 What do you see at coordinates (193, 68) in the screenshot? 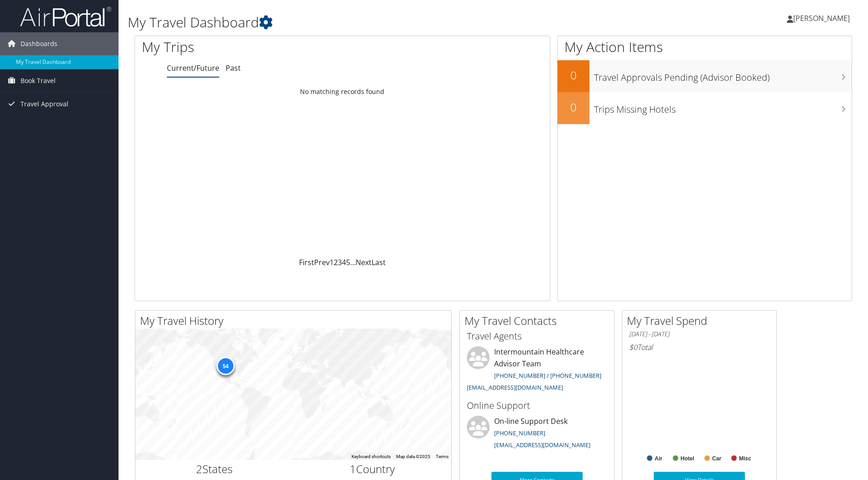
I see `a: Current/Future` at bounding box center [193, 68].